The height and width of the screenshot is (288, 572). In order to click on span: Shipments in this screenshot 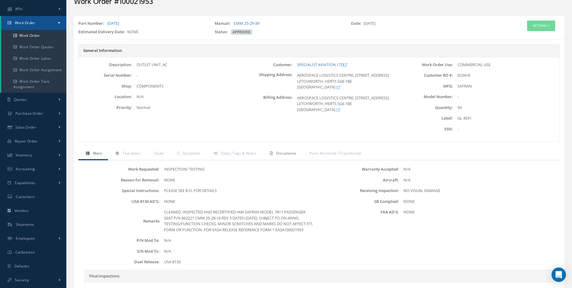, I will do `click(25, 224)`.